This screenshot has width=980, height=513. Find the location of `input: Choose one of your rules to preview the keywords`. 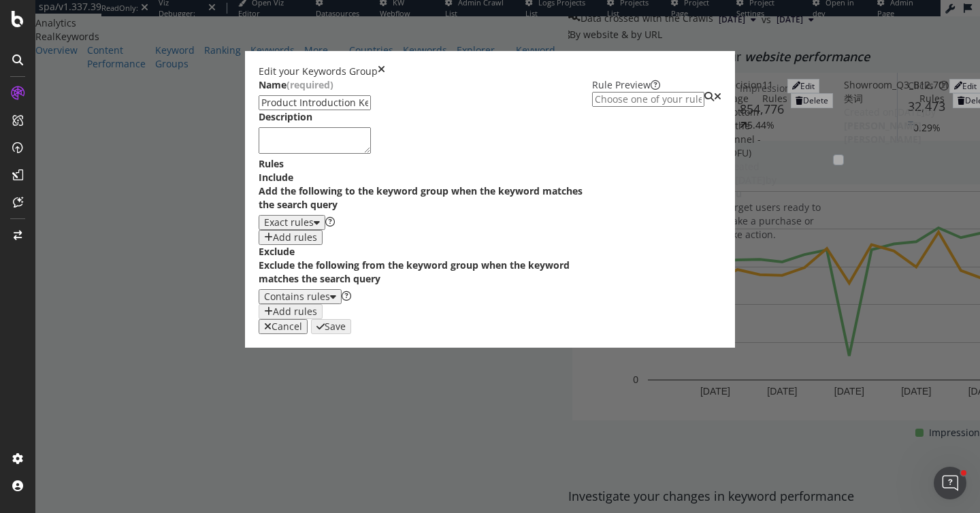

input: Choose one of your rules to preview the keywords is located at coordinates (648, 99).